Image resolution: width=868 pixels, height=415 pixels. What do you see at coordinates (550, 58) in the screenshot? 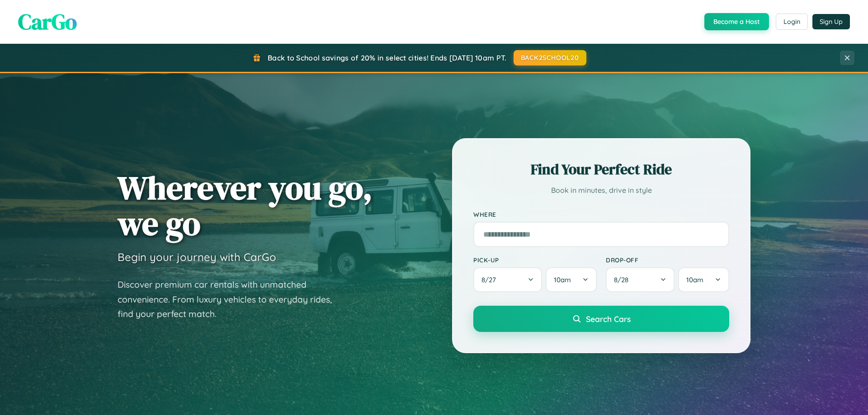
I see `button: BACK2SCHOOL20` at bounding box center [550, 58].